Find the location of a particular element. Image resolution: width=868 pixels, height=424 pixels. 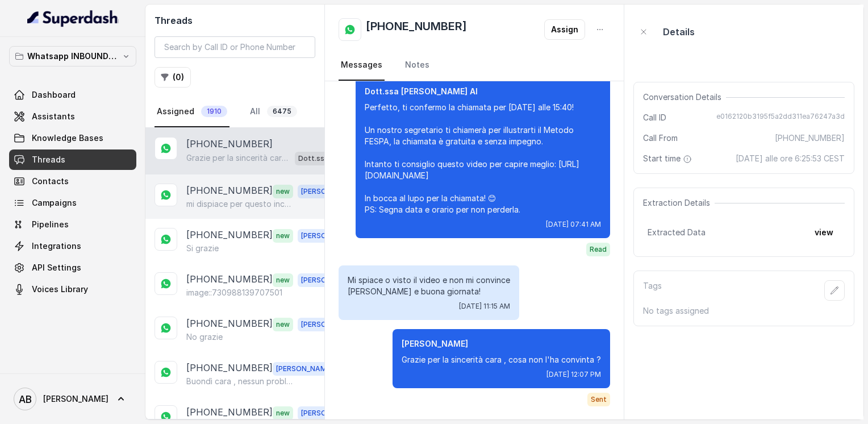

a: Voices Library is located at coordinates (73, 289).